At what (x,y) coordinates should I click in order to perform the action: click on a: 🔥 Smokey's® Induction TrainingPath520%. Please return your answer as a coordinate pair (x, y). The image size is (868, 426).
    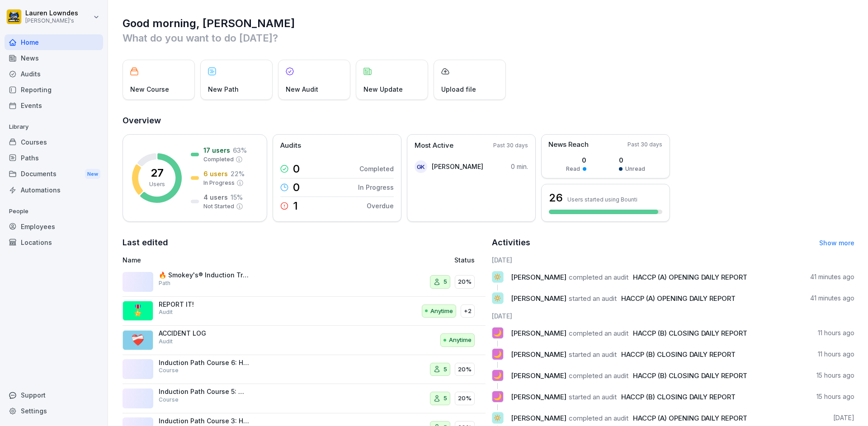
    Looking at the image, I should click on (304, 282).